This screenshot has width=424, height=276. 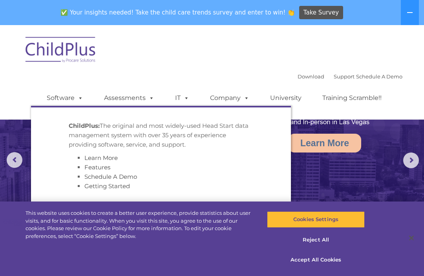 What do you see at coordinates (311, 77) in the screenshot?
I see `a: Download` at bounding box center [311, 77].